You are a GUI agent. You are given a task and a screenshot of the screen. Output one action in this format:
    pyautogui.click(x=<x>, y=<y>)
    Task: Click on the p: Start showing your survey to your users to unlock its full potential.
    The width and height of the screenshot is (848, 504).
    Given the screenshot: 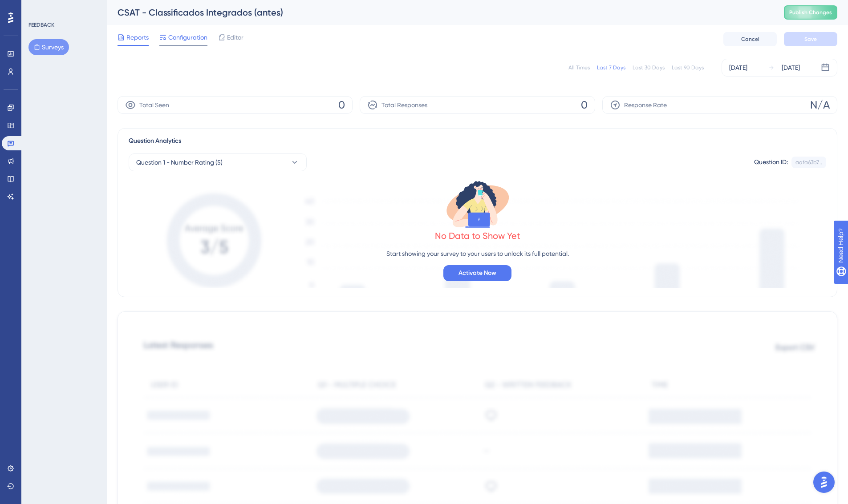 What is the action you would take?
    pyautogui.click(x=478, y=254)
    